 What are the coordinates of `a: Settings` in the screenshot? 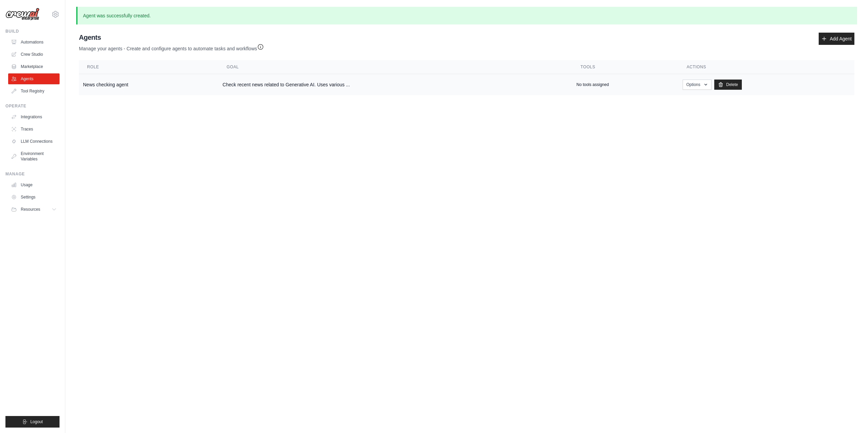 It's located at (34, 197).